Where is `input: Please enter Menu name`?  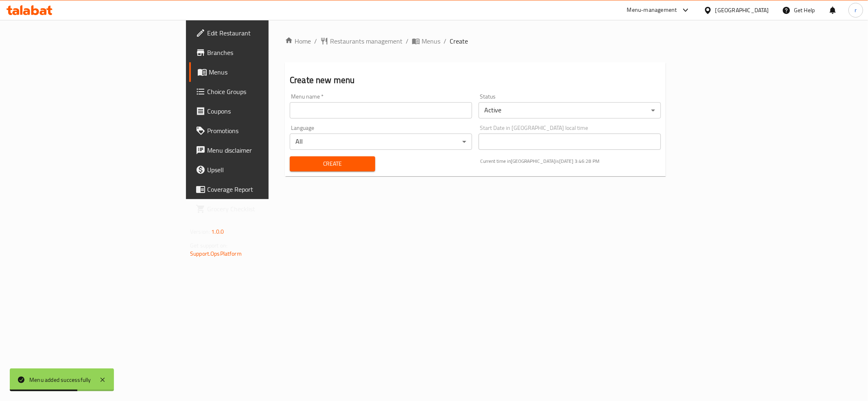
input: Please enter Menu name is located at coordinates (381, 111).